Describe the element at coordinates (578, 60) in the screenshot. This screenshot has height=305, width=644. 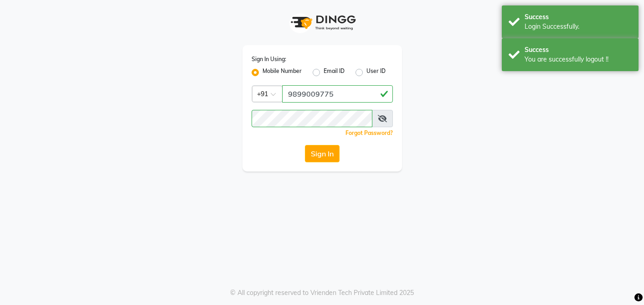
I see `div: You are successfully logout !!` at that location.